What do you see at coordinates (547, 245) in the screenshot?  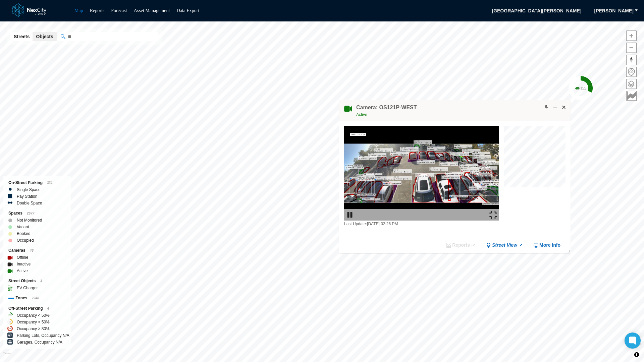 I see `button: More Info` at bounding box center [547, 245].